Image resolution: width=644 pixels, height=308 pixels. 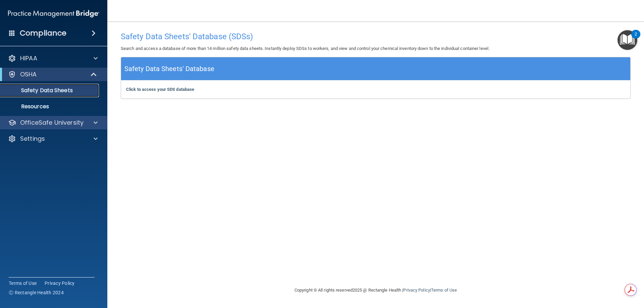 What do you see at coordinates (52, 74) in the screenshot?
I see `a: OSHA` at bounding box center [52, 74].